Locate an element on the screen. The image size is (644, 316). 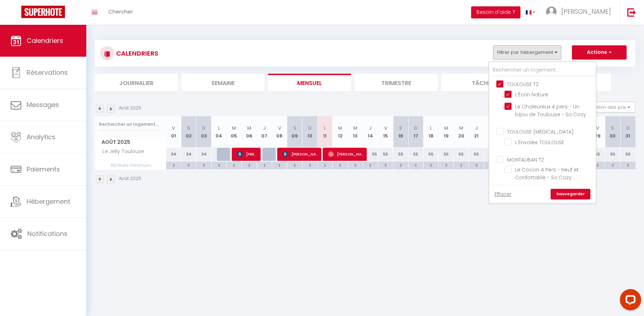
th: 04 is located at coordinates (219, 132).